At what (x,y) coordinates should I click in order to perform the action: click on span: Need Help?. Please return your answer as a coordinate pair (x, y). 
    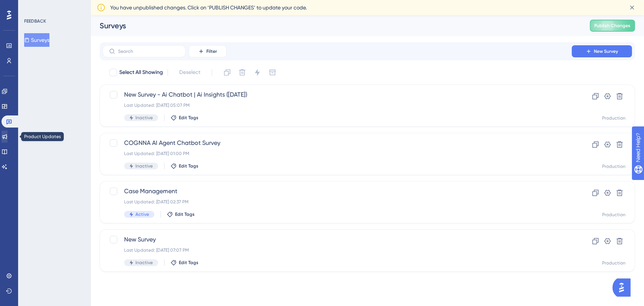
    Looking at the image, I should click on (33, 6).